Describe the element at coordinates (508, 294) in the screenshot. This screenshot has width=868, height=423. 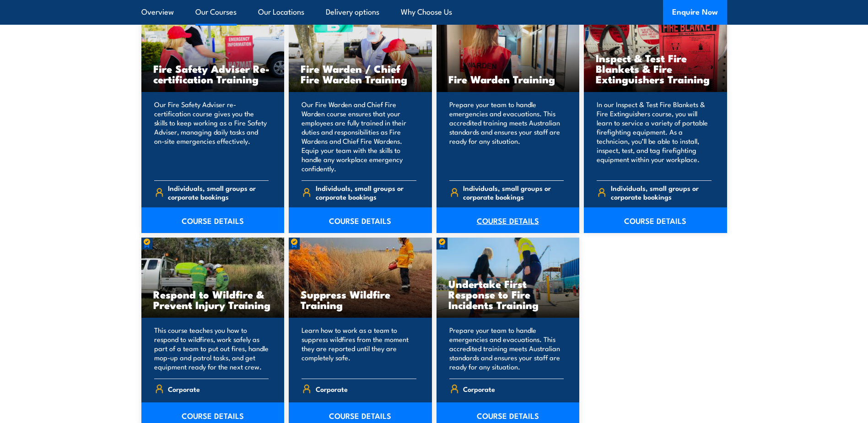
I see `h3: Undertake First Response to Fire Incidents Training` at that location.